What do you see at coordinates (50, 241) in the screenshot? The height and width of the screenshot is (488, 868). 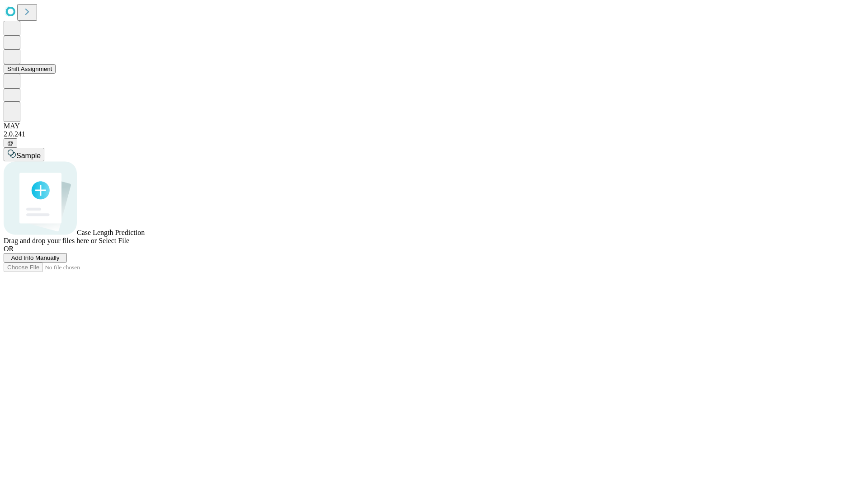 I see `span: Drag and drop your files here or` at bounding box center [50, 241].